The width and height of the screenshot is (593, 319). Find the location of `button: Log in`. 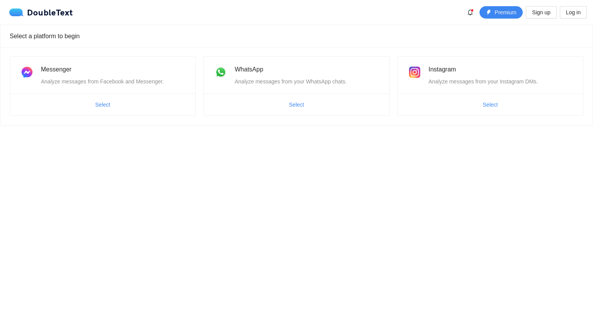

button: Log in is located at coordinates (573, 12).